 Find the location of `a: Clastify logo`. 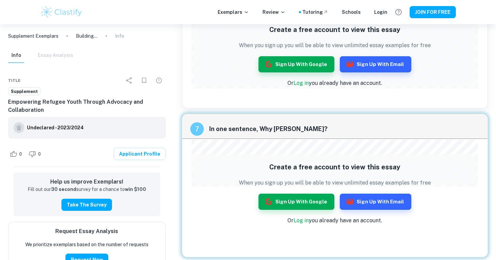

a: Clastify logo is located at coordinates (61, 12).